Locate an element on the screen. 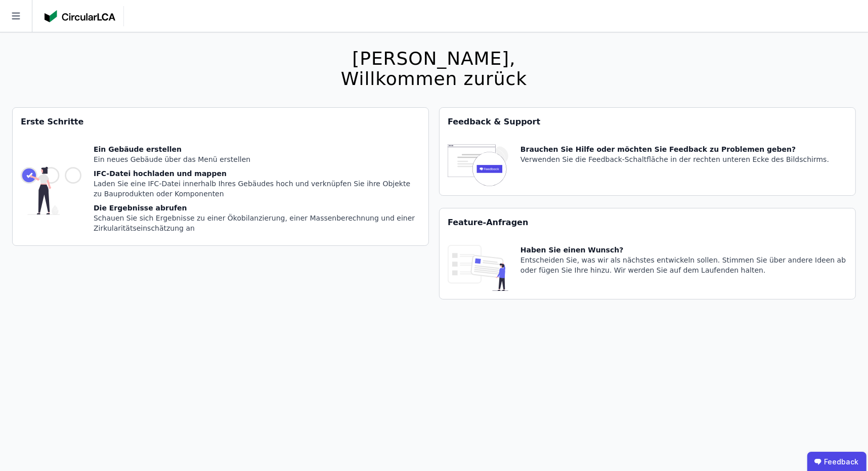  div: Verwenden Sie die Feedback-Schaltfläche in der rechten unteren Ecke des Bildschirms. is located at coordinates (675, 159).